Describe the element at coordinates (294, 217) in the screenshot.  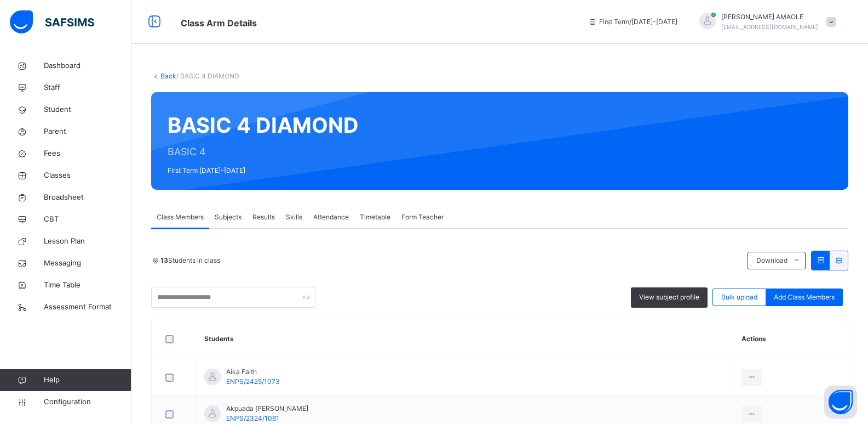
I see `span: Skills` at that location.